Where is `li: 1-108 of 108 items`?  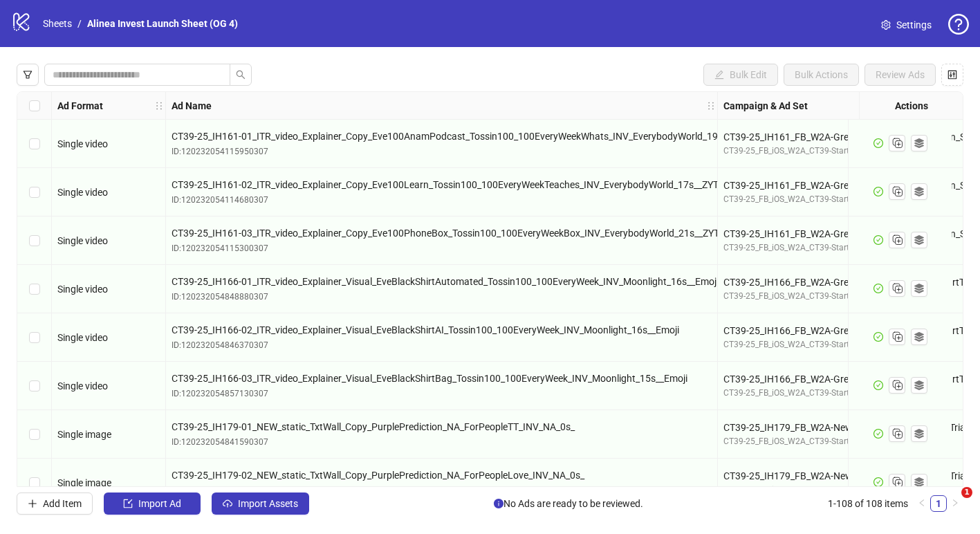
li: 1-108 of 108 items is located at coordinates (868, 503).